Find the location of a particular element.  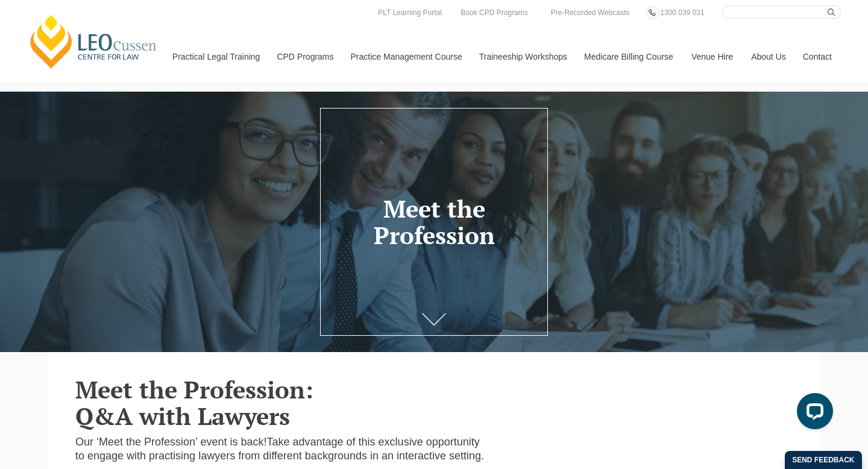

span: 1300 039 031 is located at coordinates (682, 13).